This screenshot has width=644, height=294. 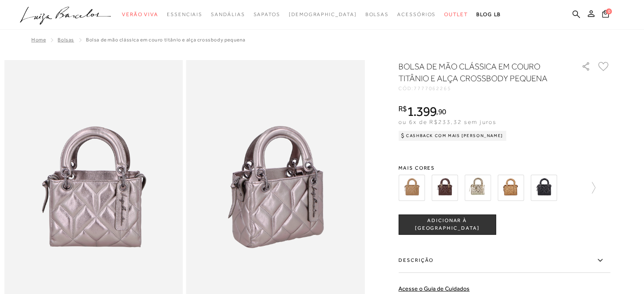 What do you see at coordinates (488, 15) in the screenshot?
I see `span: BLOG LB` at bounding box center [488, 15].